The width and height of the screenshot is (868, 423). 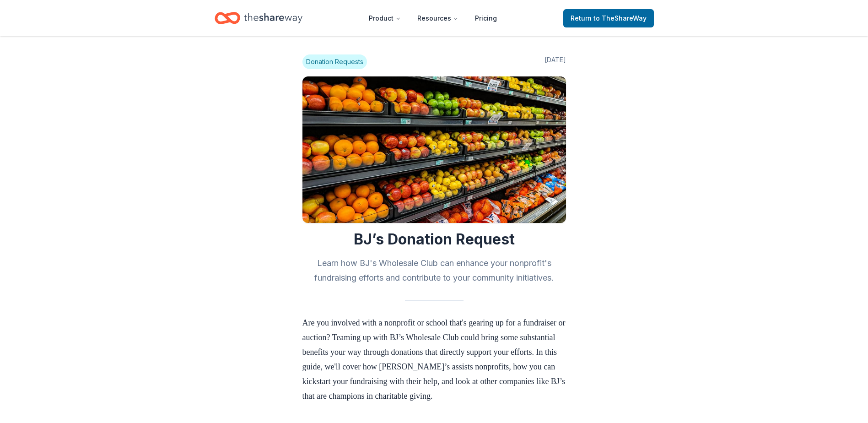 What do you see at coordinates (433, 18) in the screenshot?
I see `nav: Main` at bounding box center [433, 18].